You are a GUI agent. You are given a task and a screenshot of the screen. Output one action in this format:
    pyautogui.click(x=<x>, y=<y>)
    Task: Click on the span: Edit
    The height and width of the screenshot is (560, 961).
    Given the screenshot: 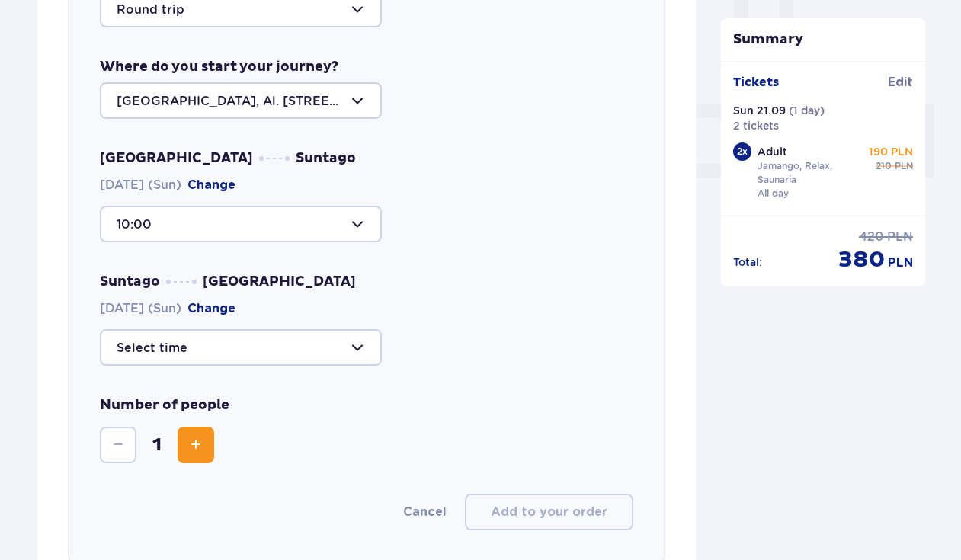 What is the action you would take?
    pyautogui.click(x=899, y=82)
    